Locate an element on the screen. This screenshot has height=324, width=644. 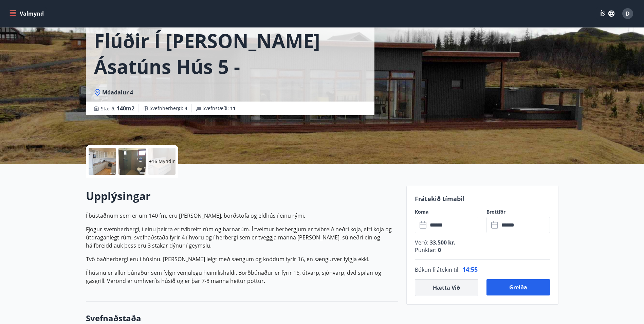
p: Í húsinu er allur búnaður sem fylgir venjulegu heimilishaldi. Borðbúnaður er fyrir 16, útvarp, sj... is located at coordinates (242, 277).